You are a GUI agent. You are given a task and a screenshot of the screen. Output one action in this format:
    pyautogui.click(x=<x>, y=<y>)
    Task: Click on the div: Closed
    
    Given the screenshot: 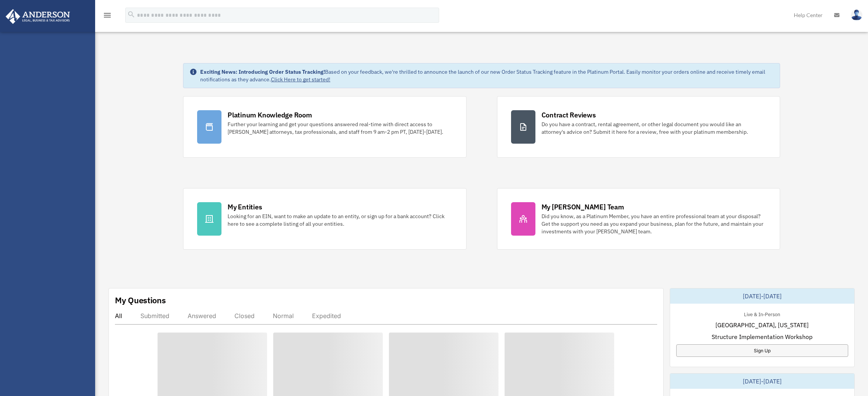 What is the action you would take?
    pyautogui.click(x=244, y=316)
    